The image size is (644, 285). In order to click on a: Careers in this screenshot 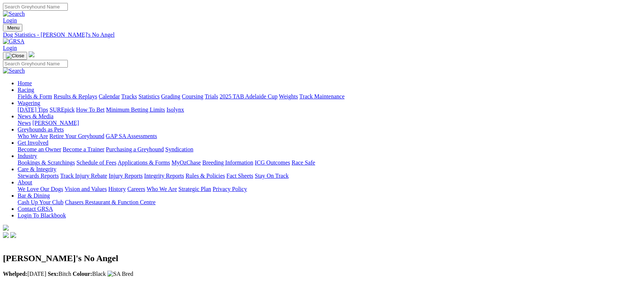, I will do `click(136, 189)`.